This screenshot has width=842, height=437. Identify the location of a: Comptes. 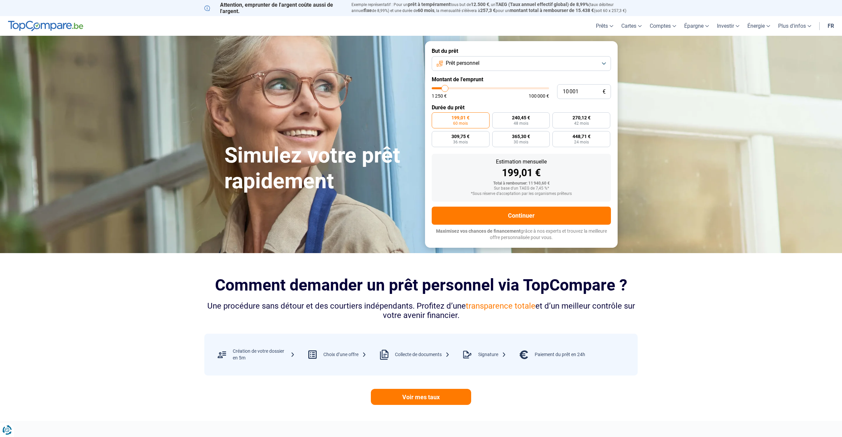
(663, 26).